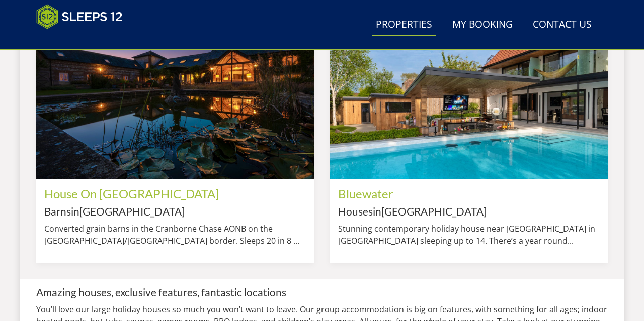  I want to click on img: Sleeps 12, so click(79, 17).